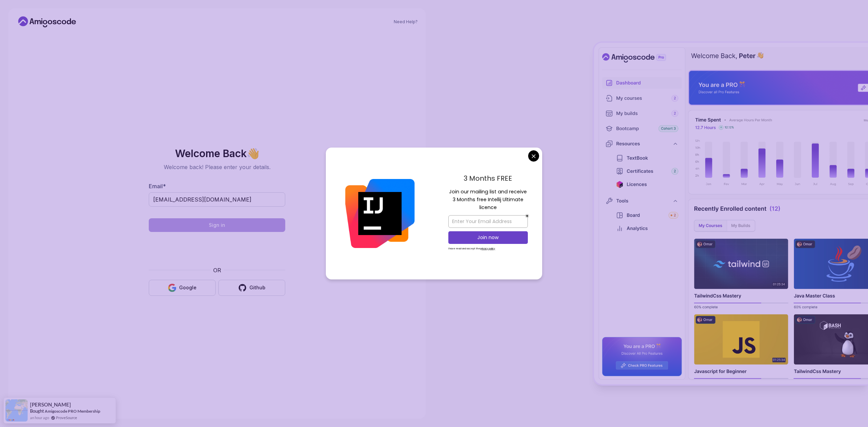  What do you see at coordinates (406, 22) in the screenshot?
I see `a: Need Help?` at bounding box center [406, 22].